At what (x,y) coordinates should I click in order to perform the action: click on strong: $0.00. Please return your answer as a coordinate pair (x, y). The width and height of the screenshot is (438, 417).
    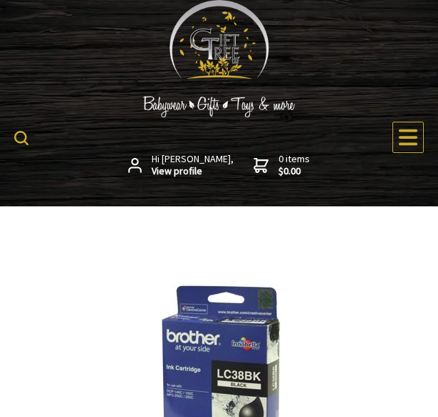
    Looking at the image, I should click on (294, 172).